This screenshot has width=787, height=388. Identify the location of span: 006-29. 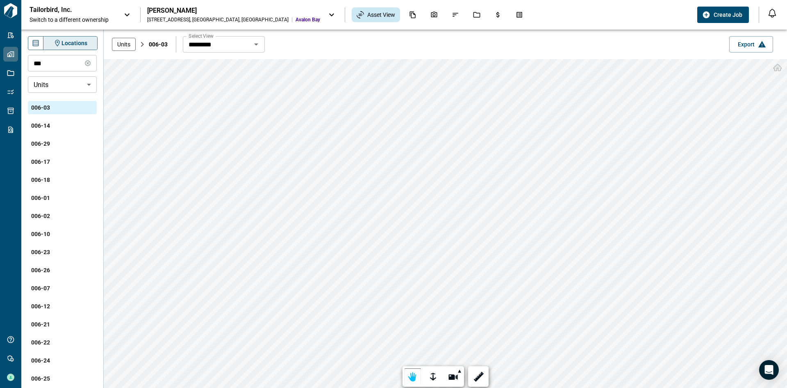
(41, 144).